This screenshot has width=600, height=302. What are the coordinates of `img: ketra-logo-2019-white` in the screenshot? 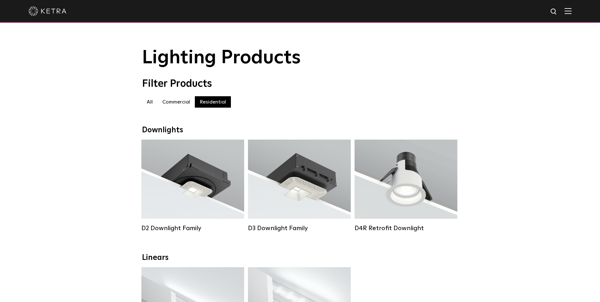 It's located at (47, 11).